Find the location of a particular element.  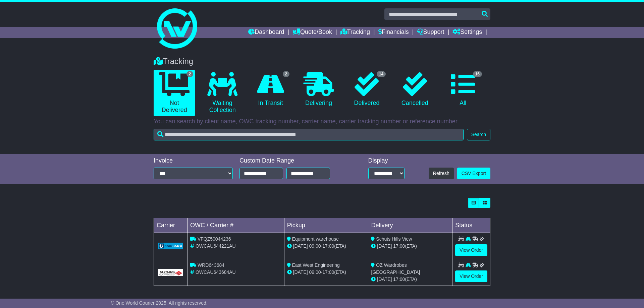

span: OWCAU643684AU is located at coordinates (216, 272).